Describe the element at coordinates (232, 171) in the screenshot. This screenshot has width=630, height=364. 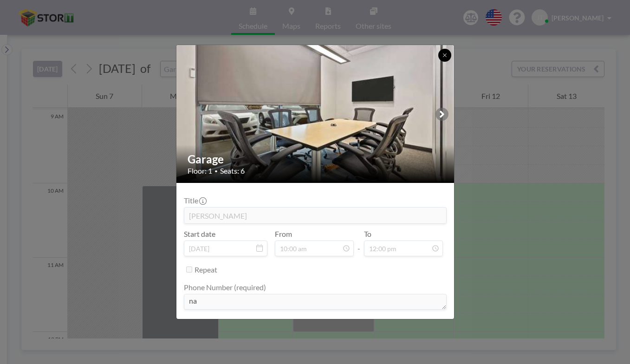
I see `span: Seats: 6` at that location.